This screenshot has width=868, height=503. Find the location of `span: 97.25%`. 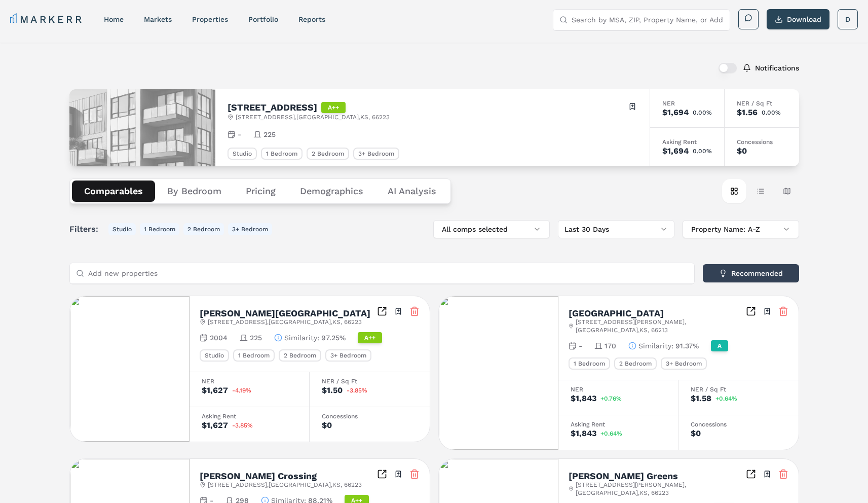

span: 97.25% is located at coordinates (333, 338).